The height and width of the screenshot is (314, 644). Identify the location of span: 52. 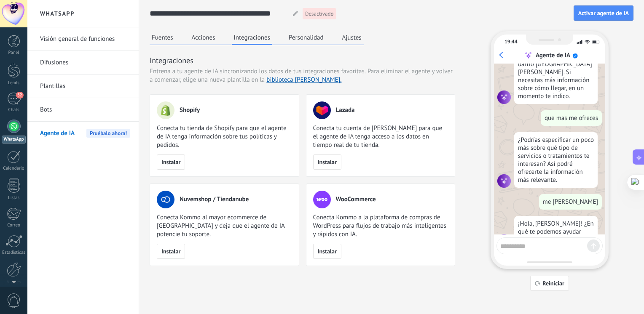
(19, 95).